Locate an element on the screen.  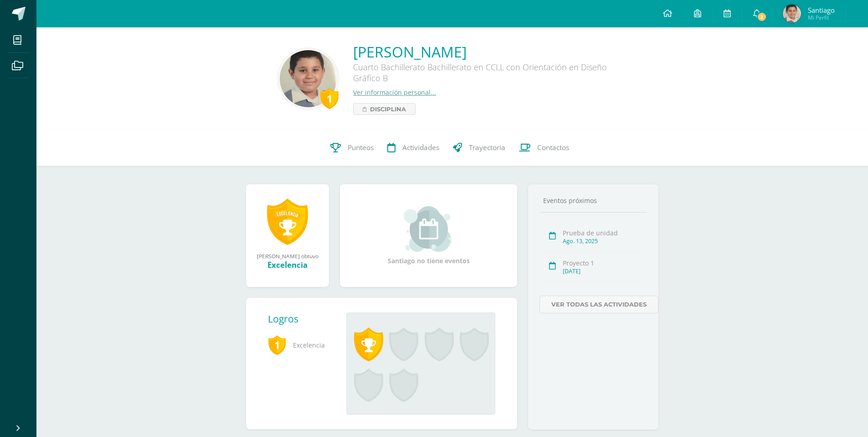
img: 0763504484c9044cbf5be1d5c74fd0dd.png is located at coordinates (792, 14).